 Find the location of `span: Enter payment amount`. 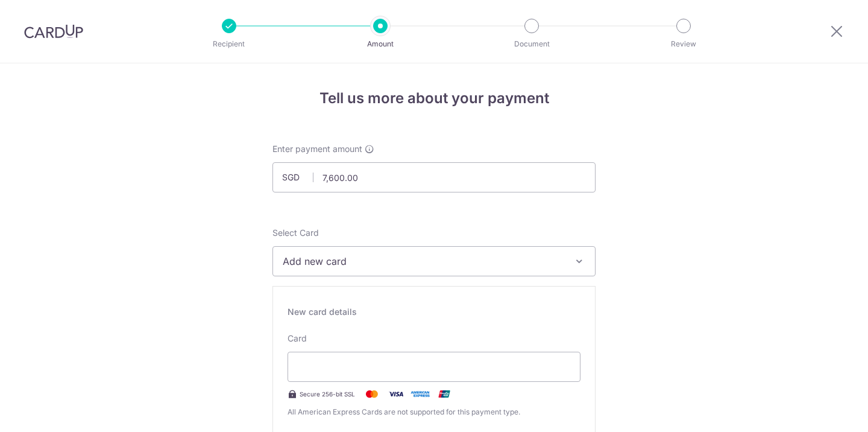

span: Enter payment amount is located at coordinates (317, 149).